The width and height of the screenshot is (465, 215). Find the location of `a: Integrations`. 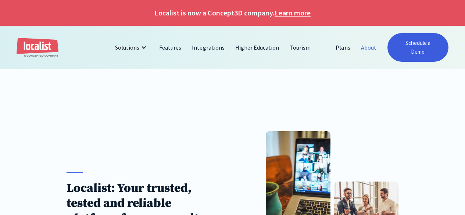

a: Integrations is located at coordinates (208, 47).